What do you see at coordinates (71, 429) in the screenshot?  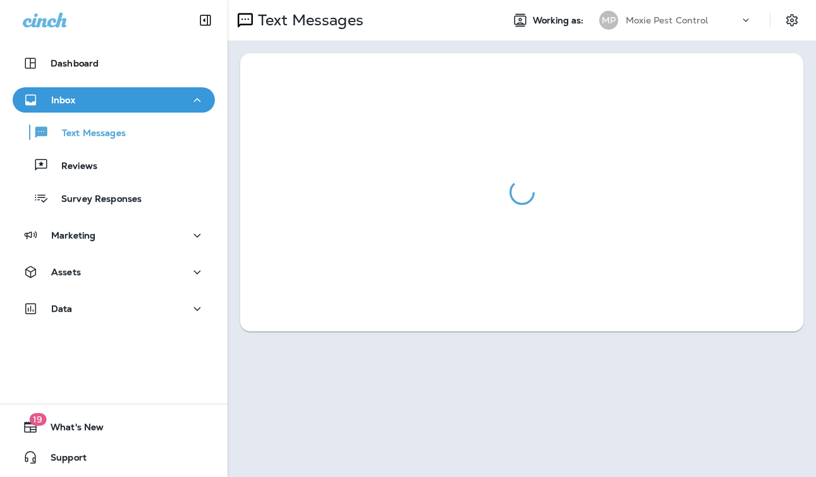 I see `span: What's New` at bounding box center [71, 429].